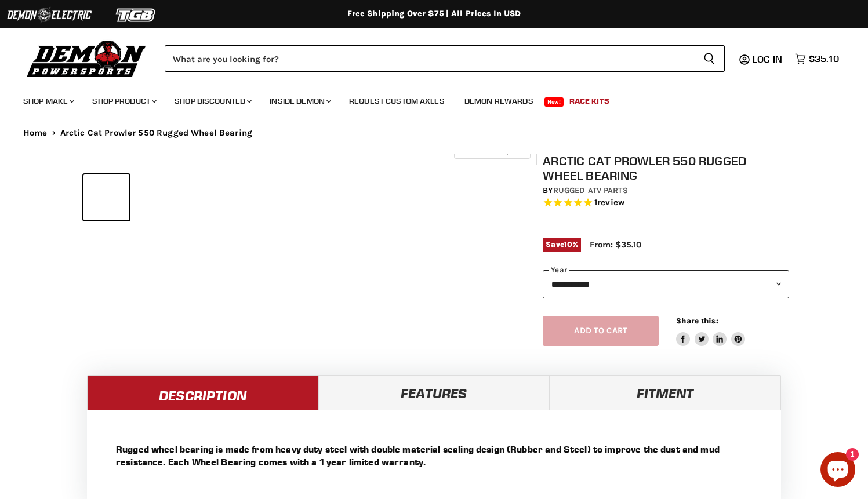 Image resolution: width=868 pixels, height=499 pixels. What do you see at coordinates (445, 59) in the screenshot?
I see `form: Product` at bounding box center [445, 59].